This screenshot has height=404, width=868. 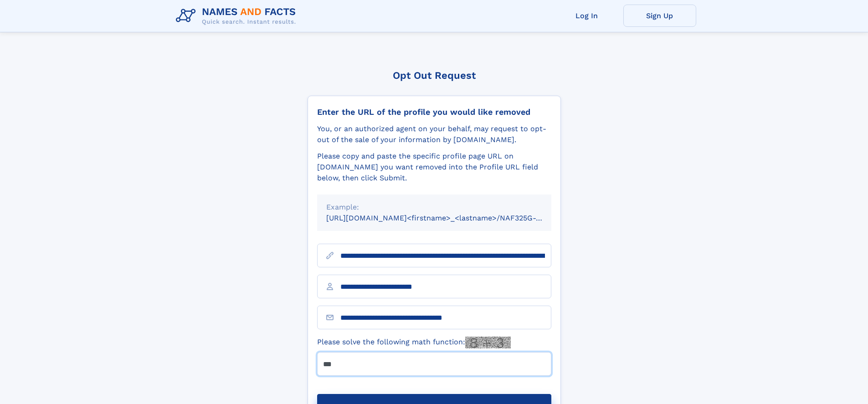 I want to click on label: Please solve the following math function:, so click(x=414, y=342).